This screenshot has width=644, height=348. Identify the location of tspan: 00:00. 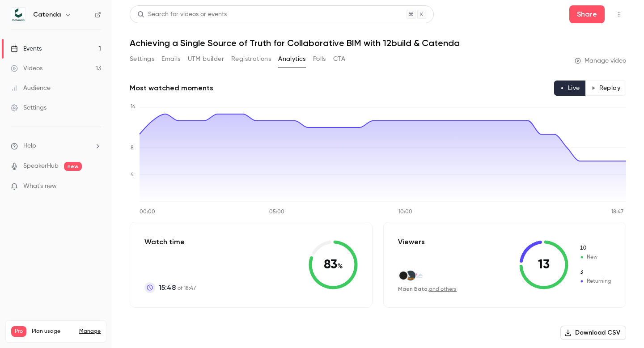
(147, 212).